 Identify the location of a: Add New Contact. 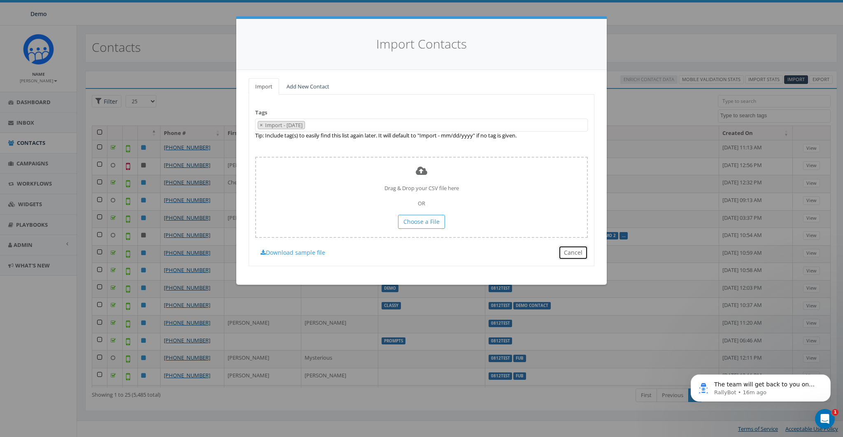
(308, 86).